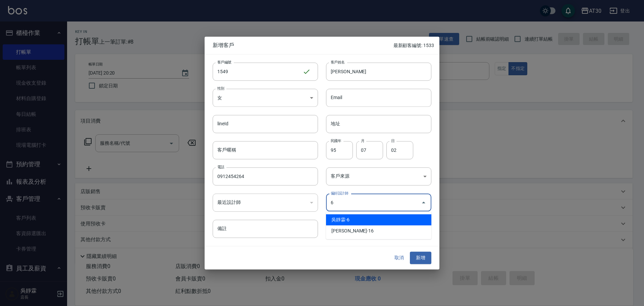 This screenshot has width=644, height=306. What do you see at coordinates (424, 203) in the screenshot?
I see `button: Close` at bounding box center [424, 203].